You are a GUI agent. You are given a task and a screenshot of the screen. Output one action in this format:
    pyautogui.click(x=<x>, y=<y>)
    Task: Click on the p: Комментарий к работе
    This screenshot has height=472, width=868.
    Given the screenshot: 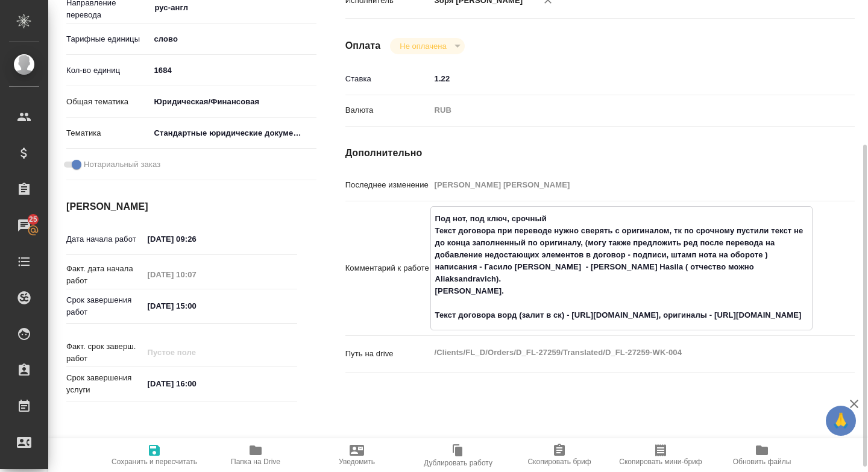 What is the action you would take?
    pyautogui.click(x=388, y=268)
    